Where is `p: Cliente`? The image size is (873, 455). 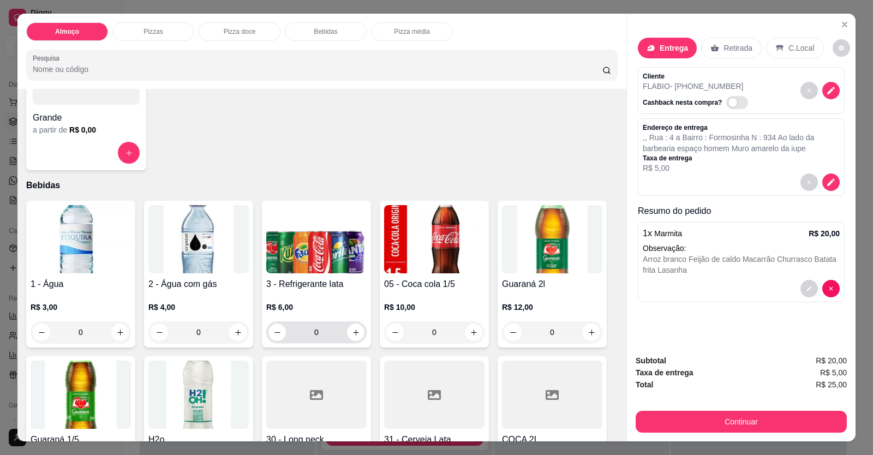
p: Cliente is located at coordinates (697, 76).